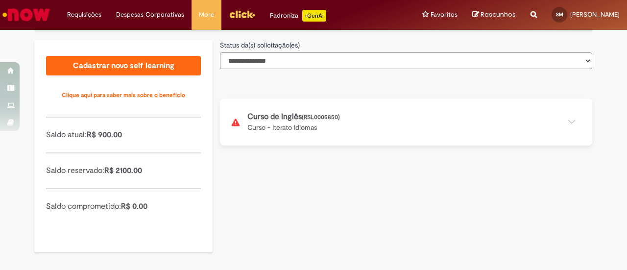 This screenshot has height=270, width=627. What do you see at coordinates (26, 15) in the screenshot?
I see `img: ServiceNow` at bounding box center [26, 15].